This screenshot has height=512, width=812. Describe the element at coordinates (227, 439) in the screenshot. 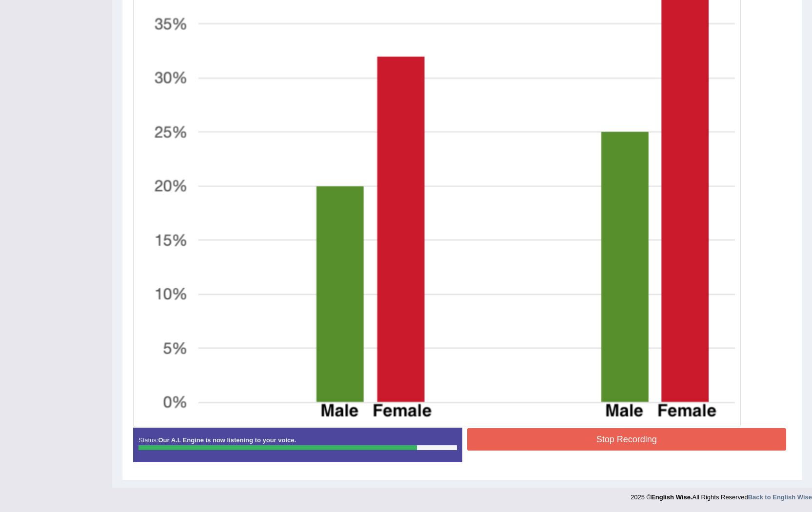

I see `strong: Our A.I. Engine is now listening to your voice.` at that location.